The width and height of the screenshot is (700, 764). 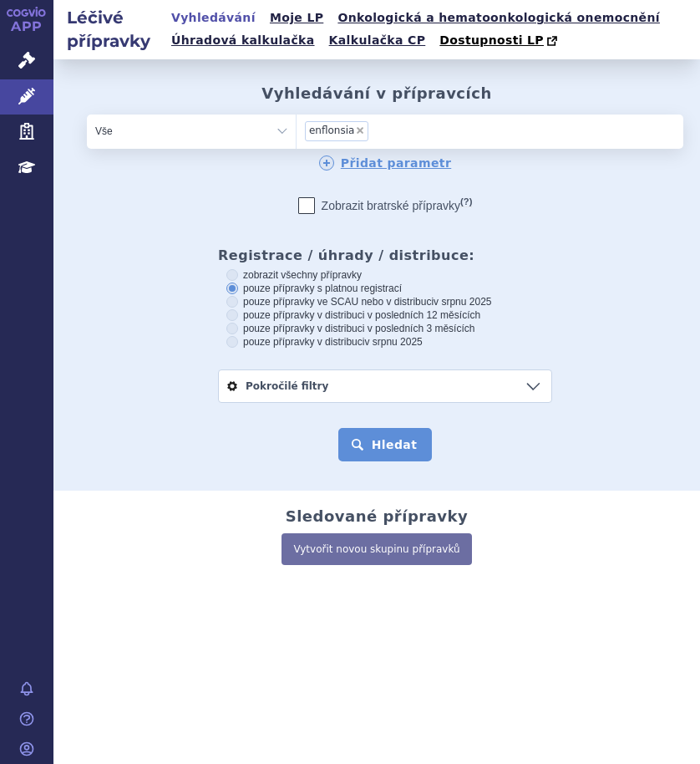 I want to click on a: Moje LP, so click(x=297, y=18).